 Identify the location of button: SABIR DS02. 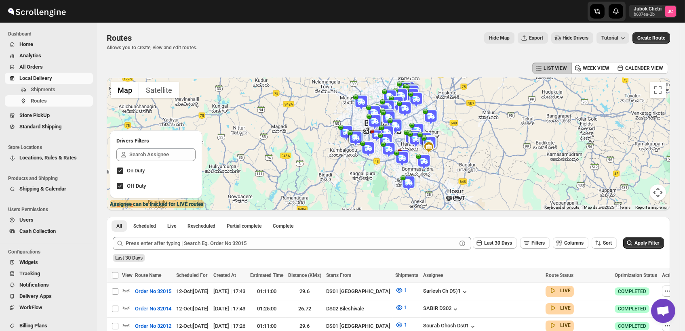
(441, 310).